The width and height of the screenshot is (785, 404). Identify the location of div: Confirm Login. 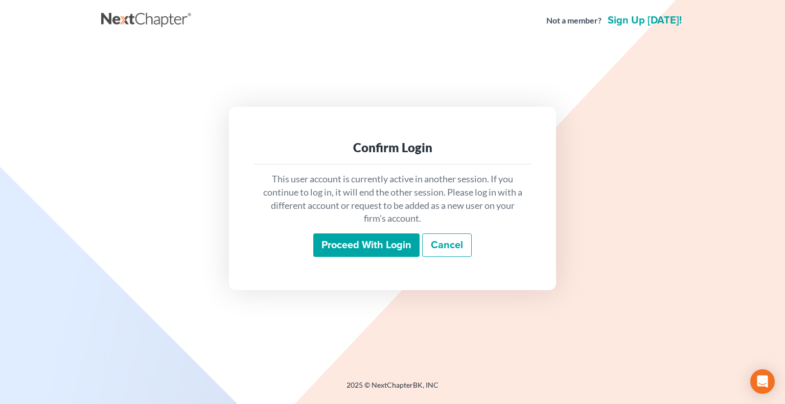
(393, 148).